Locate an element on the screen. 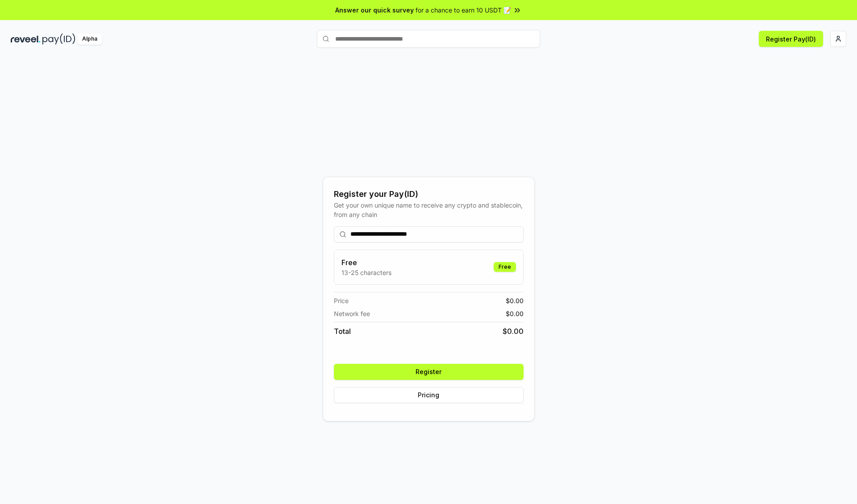  h3: Free is located at coordinates (367, 263).